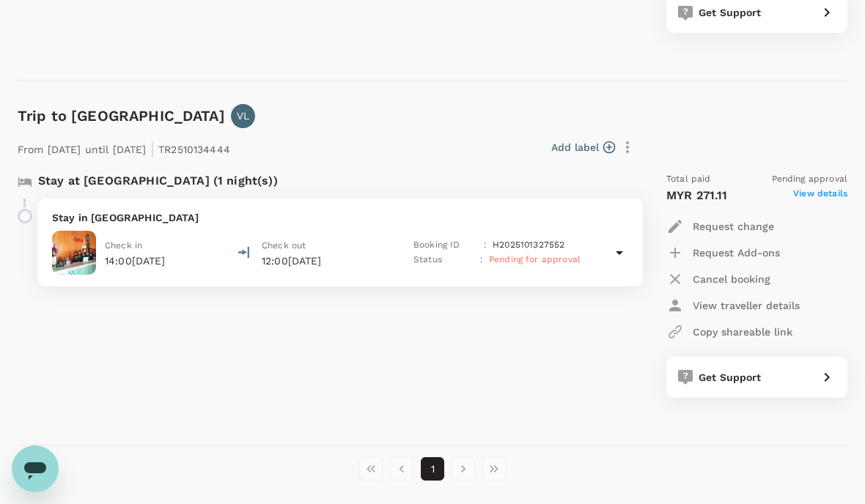 The width and height of the screenshot is (865, 504). What do you see at coordinates (529, 246) in the screenshot?
I see `p: H2025101327552` at bounding box center [529, 246].